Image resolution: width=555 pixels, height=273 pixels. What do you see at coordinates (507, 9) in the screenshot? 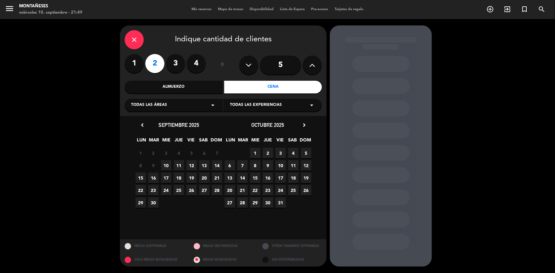
I see `i: exit_to_app` at bounding box center [507, 9].